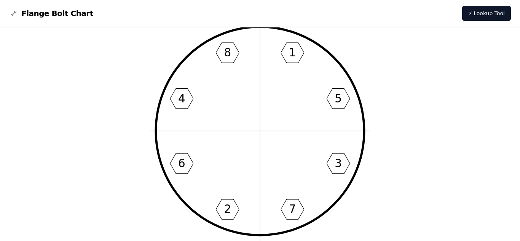  What do you see at coordinates (182, 99) in the screenshot?
I see `text: 4` at bounding box center [182, 99].